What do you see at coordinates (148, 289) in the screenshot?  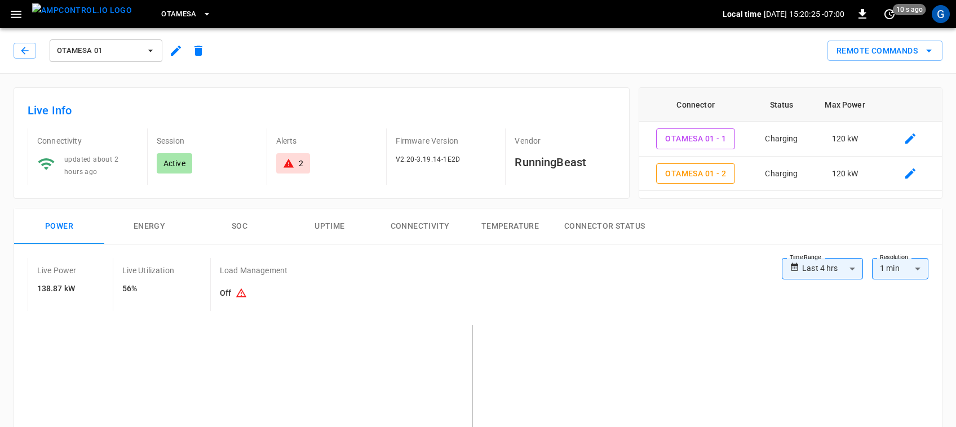 I see `h6: 56%` at bounding box center [148, 289].